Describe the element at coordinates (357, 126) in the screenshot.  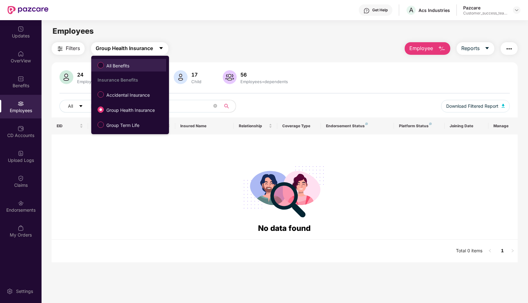
I see `div: Endorsement Status` at that location.